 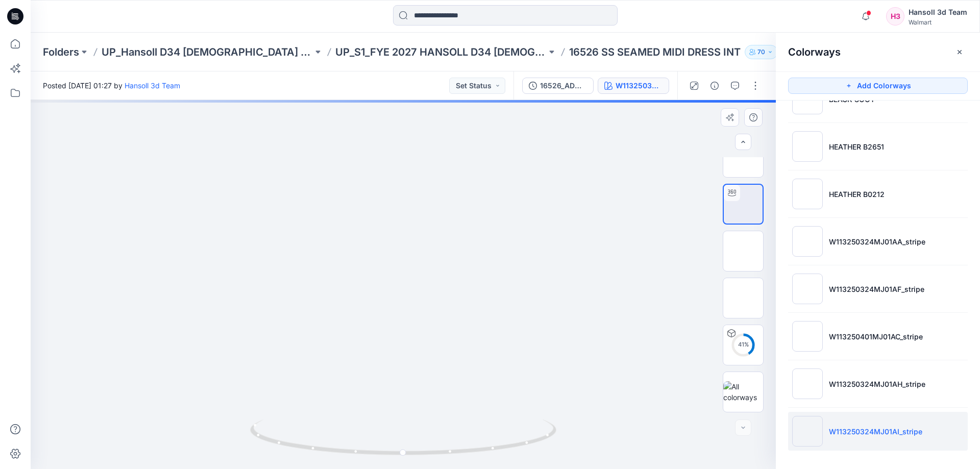 I want to click on h2: Colorways, so click(x=814, y=52).